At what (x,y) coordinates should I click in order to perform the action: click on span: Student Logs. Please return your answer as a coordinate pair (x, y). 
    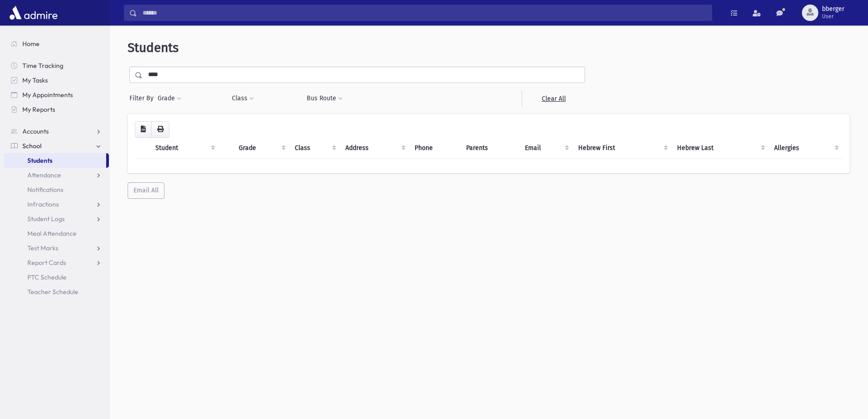
    Looking at the image, I should click on (46, 219).